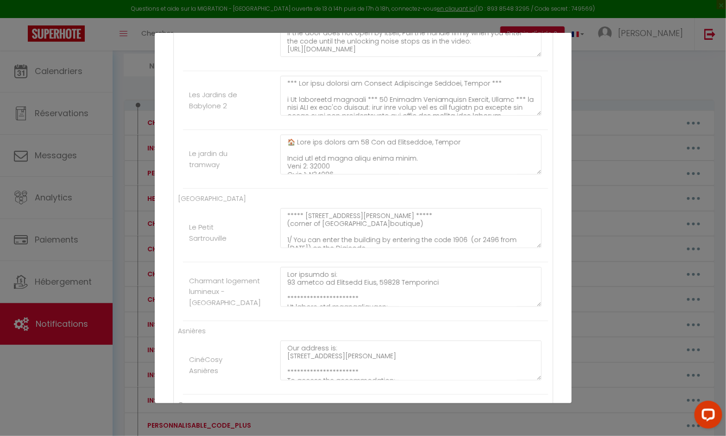 The width and height of the screenshot is (726, 436). Describe the element at coordinates (21, 18) in the screenshot. I see `button: Open LiveChat chat widget` at that location.